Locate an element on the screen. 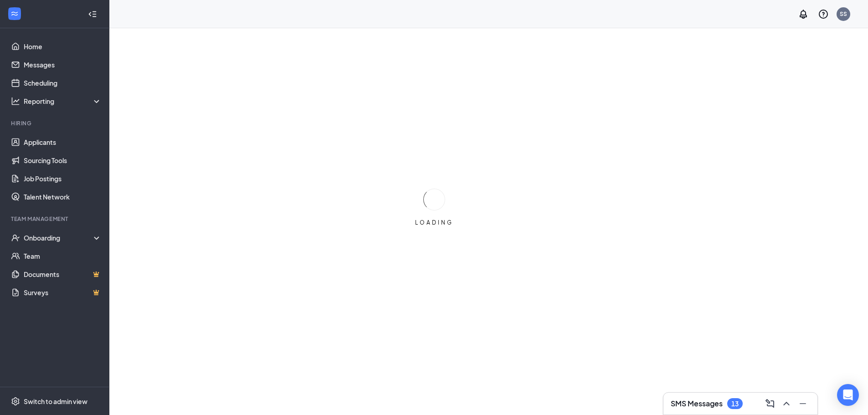 This screenshot has height=415, width=868. div: 13 is located at coordinates (735, 404).